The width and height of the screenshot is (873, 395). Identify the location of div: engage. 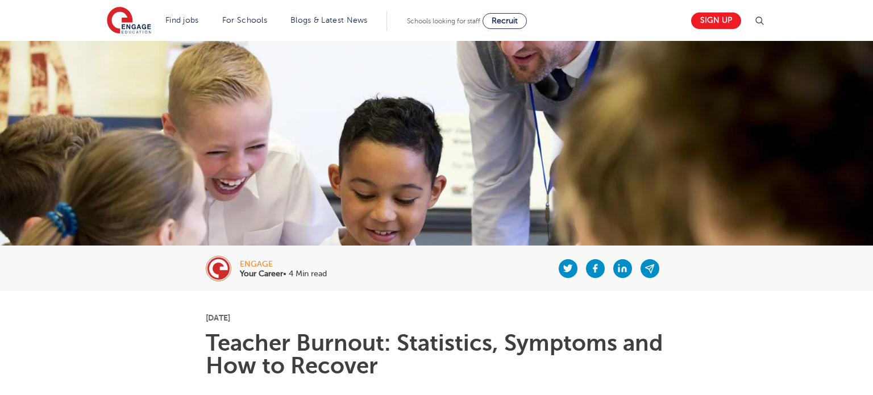
(283, 264).